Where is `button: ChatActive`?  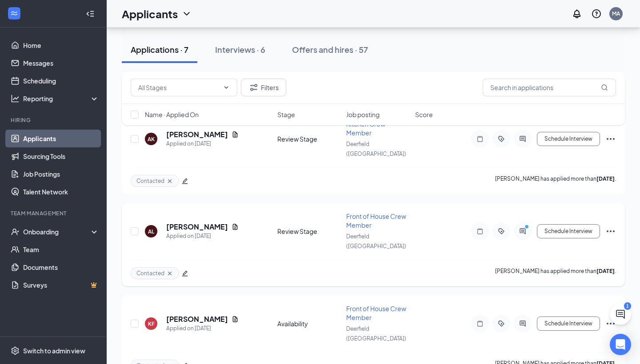
button: ChatActive is located at coordinates (620, 315).